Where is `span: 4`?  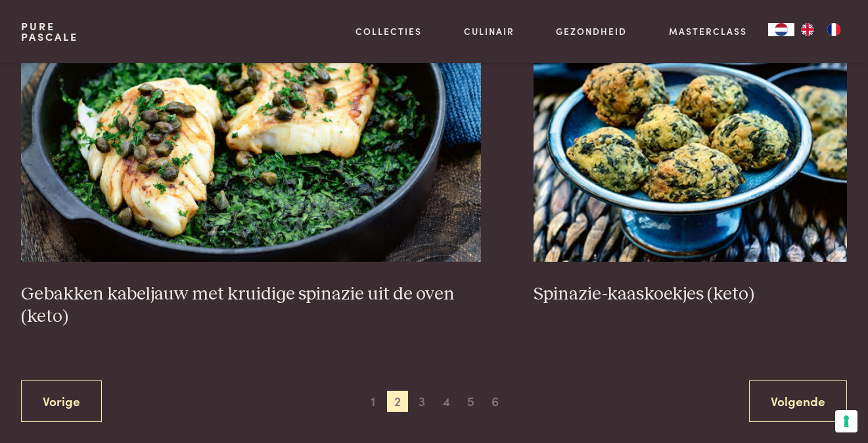 span: 4 is located at coordinates (446, 401).